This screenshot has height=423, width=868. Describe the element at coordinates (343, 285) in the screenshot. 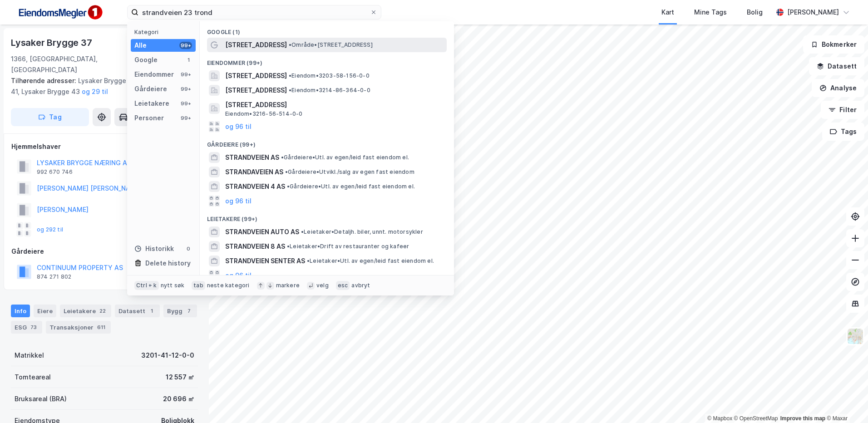

I see `div: esc` at that location.